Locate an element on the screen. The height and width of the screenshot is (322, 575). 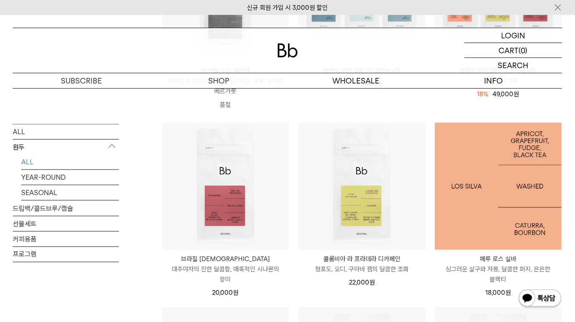
p: SEARCH is located at coordinates (514, 65).